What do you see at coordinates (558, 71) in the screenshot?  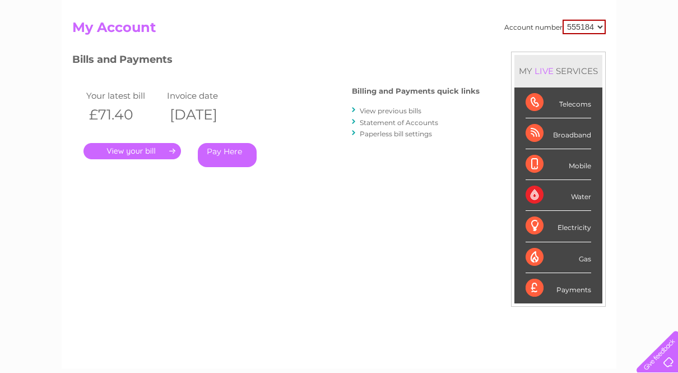 I see `div: MY SERVICES` at bounding box center [558, 71].